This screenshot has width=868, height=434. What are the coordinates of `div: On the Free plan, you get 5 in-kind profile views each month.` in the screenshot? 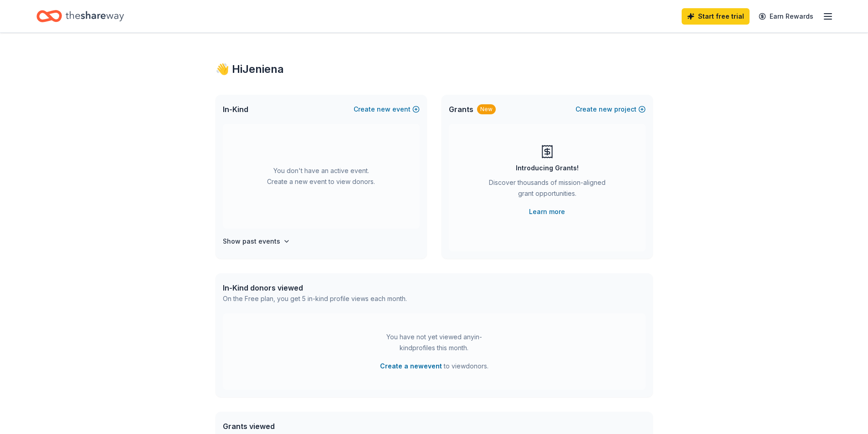 It's located at (315, 299).